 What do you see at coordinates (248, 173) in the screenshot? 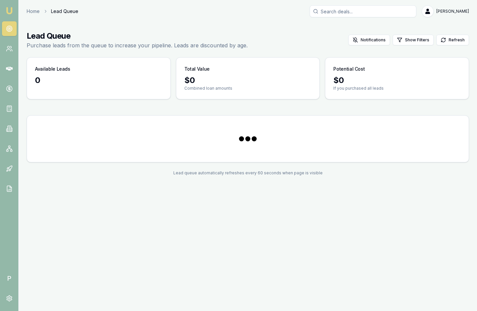
I see `div: Lead queue automatically refreshes every 60 seconds when page is visible` at bounding box center [248, 173].